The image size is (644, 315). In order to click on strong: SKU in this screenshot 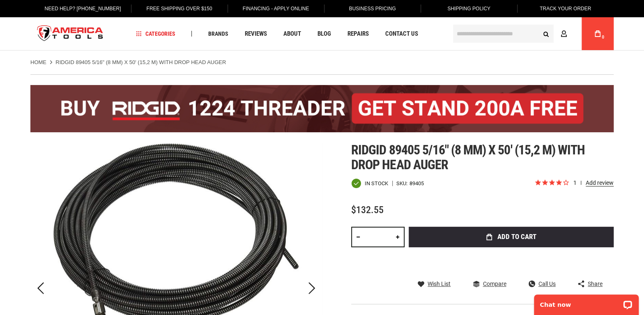, I will do `click(403, 183)`.